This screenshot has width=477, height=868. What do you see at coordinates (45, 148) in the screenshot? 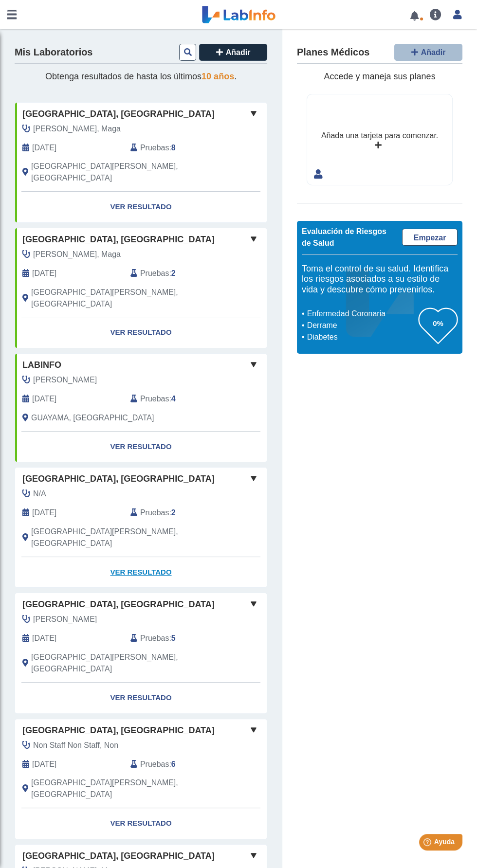
I see `span: 2023-03-03` at bounding box center [45, 148].